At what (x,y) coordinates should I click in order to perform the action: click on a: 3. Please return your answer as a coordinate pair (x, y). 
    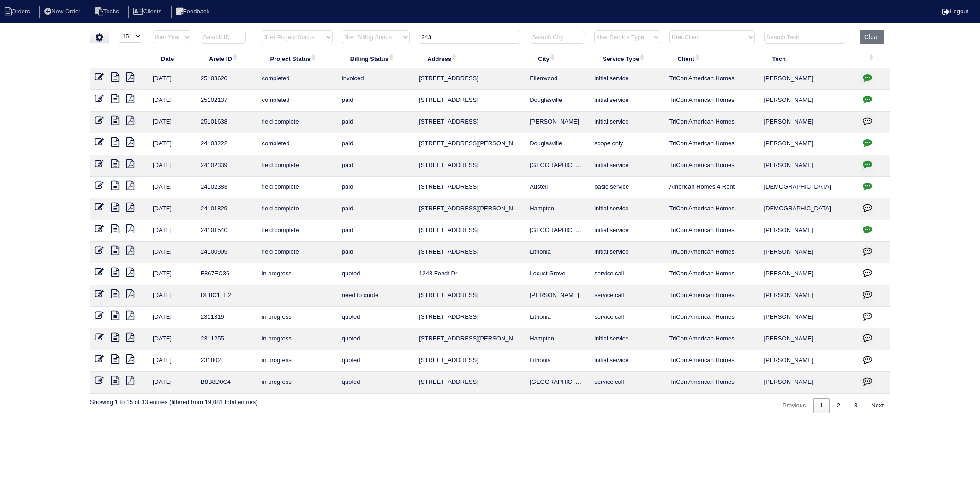
    Looking at the image, I should click on (855, 405).